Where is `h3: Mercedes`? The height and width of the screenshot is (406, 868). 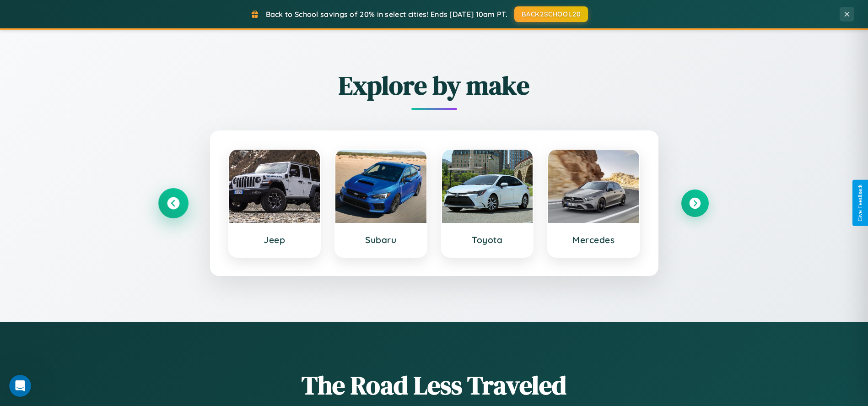
h3: Mercedes is located at coordinates (593, 240).